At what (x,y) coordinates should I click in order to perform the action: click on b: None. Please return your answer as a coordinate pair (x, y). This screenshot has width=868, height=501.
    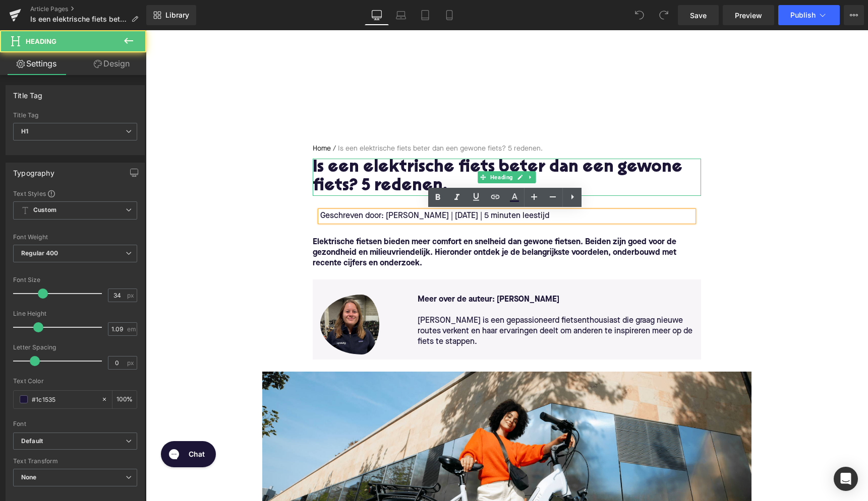
    Looking at the image, I should click on (29, 477).